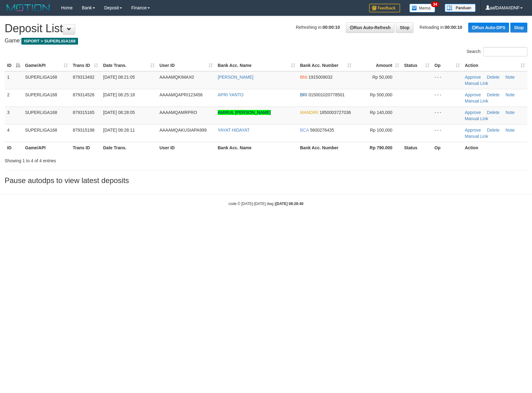  What do you see at coordinates (325, 148) in the screenshot?
I see `th: Bank Acc. Number` at bounding box center [325, 148].